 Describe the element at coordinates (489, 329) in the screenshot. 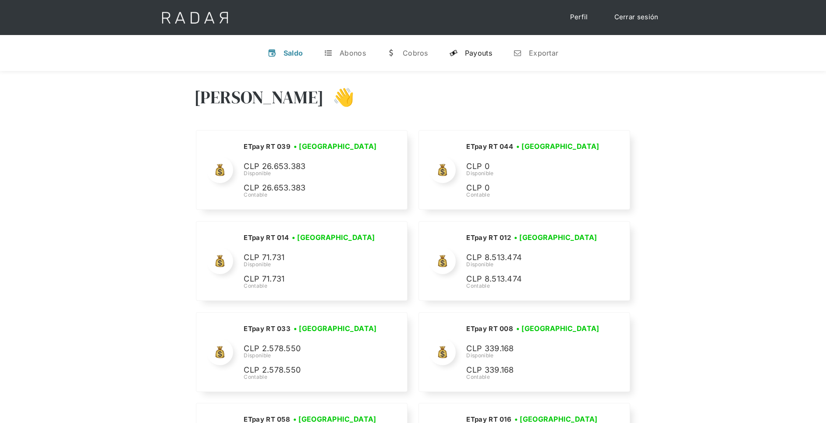

I see `h2: ETpay RT 008` at that location.